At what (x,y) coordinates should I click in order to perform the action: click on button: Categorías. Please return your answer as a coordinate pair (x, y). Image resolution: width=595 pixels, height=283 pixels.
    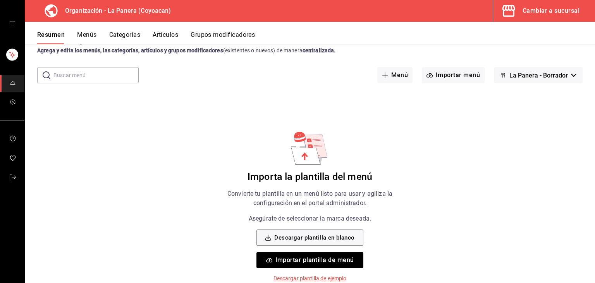
    Looking at the image, I should click on (125, 38).